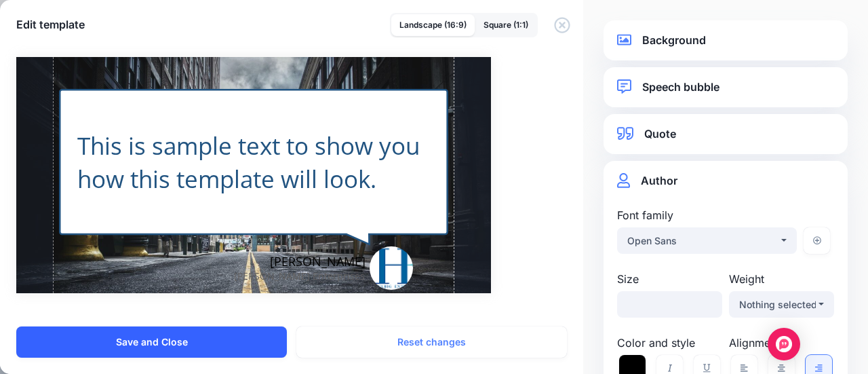 The image size is (868, 374). Describe the element at coordinates (726, 181) in the screenshot. I see `a: Author` at that location.